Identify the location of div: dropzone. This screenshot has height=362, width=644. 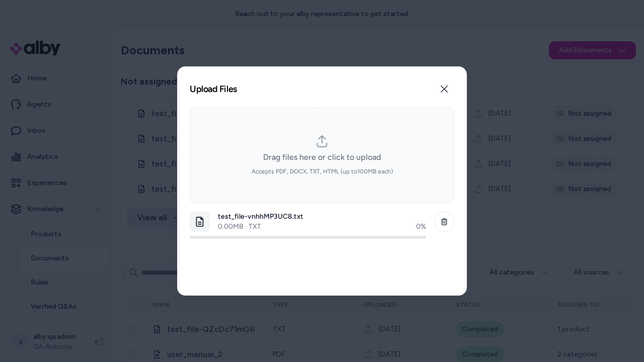
(322, 155).